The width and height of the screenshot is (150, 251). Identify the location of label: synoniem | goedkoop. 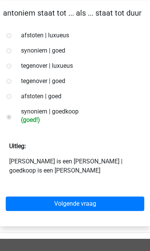
(81, 115).